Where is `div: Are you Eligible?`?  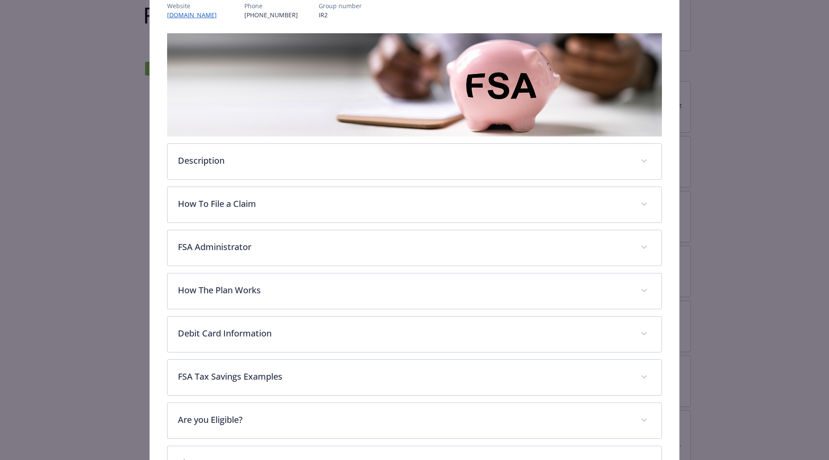 div: Are you Eligible? is located at coordinates (414, 420).